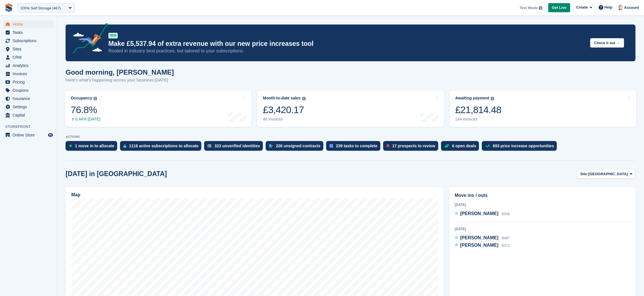 This screenshot has height=296, width=644. I want to click on div: 693 price increase opportunities, so click(523, 146).